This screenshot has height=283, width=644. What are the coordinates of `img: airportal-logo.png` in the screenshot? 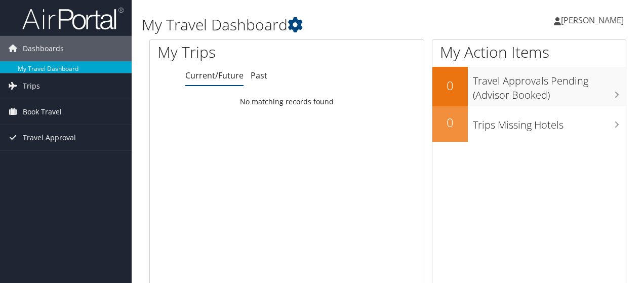 It's located at (73, 18).